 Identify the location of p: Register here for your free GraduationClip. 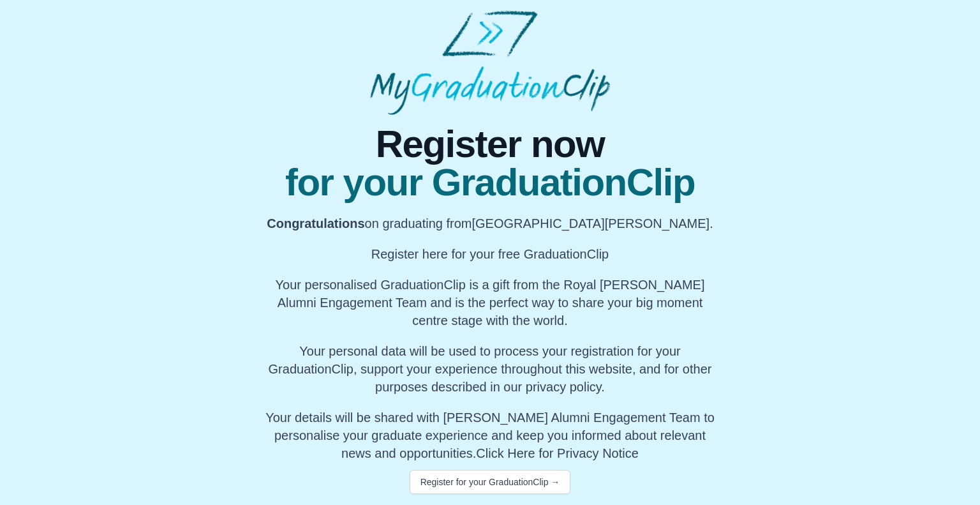
(490, 254).